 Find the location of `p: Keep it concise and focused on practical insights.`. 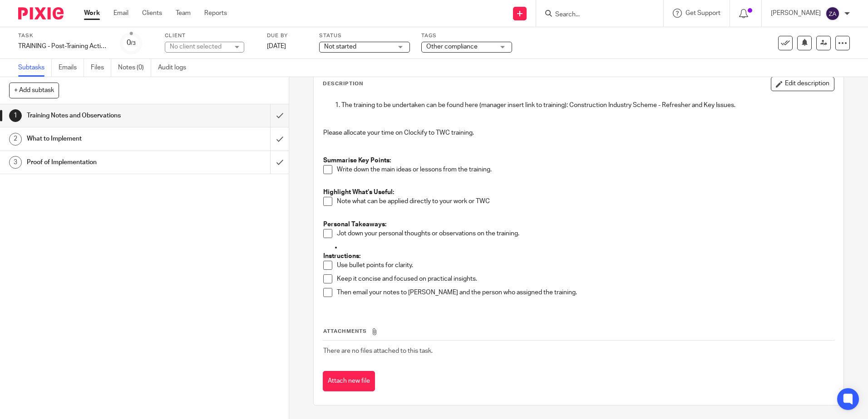

p: Keep it concise and focused on practical insights. is located at coordinates (585, 279).